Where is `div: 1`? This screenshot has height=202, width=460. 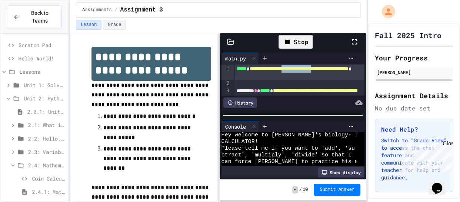
div: 1 is located at coordinates (226, 72).